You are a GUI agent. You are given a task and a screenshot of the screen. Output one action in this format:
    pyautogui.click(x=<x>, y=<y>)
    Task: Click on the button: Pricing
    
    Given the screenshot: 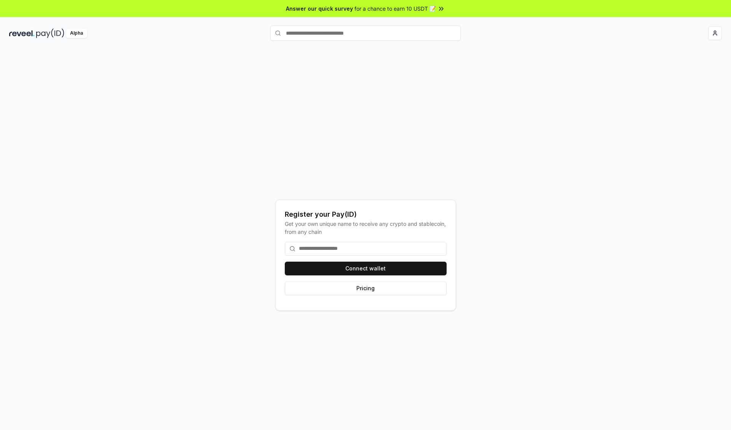 What is the action you would take?
    pyautogui.click(x=366, y=288)
    